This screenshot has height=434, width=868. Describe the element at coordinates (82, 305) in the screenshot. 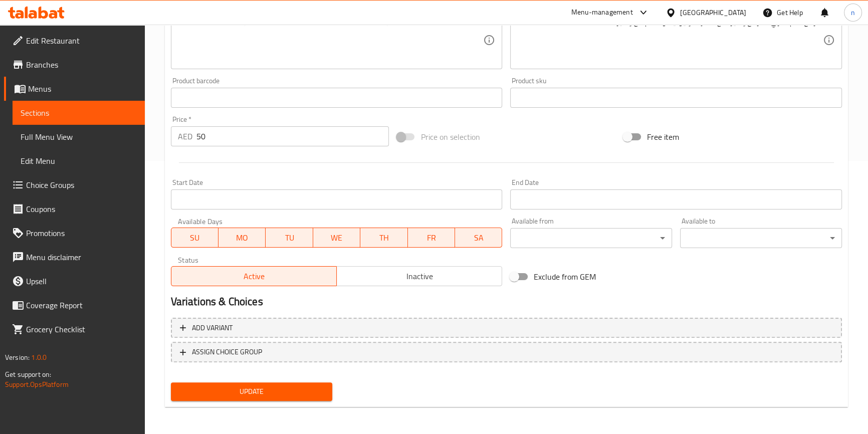

I see `span: Coverage Report` at that location.